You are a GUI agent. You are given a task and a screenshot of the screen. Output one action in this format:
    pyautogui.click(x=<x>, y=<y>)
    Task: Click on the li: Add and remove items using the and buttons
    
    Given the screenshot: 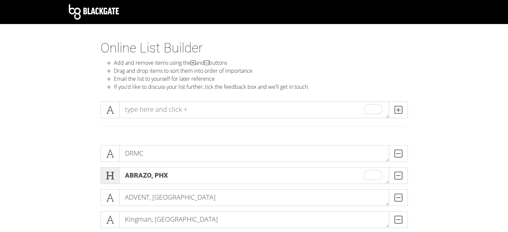 What is the action you would take?
    pyautogui.click(x=261, y=63)
    